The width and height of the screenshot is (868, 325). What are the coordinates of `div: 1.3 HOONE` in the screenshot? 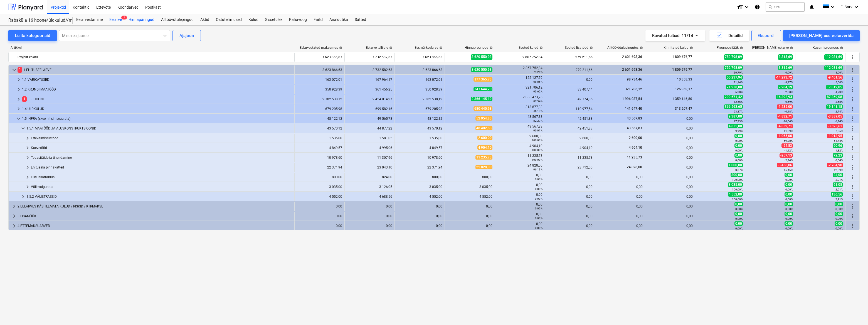 It's located at (157, 99).